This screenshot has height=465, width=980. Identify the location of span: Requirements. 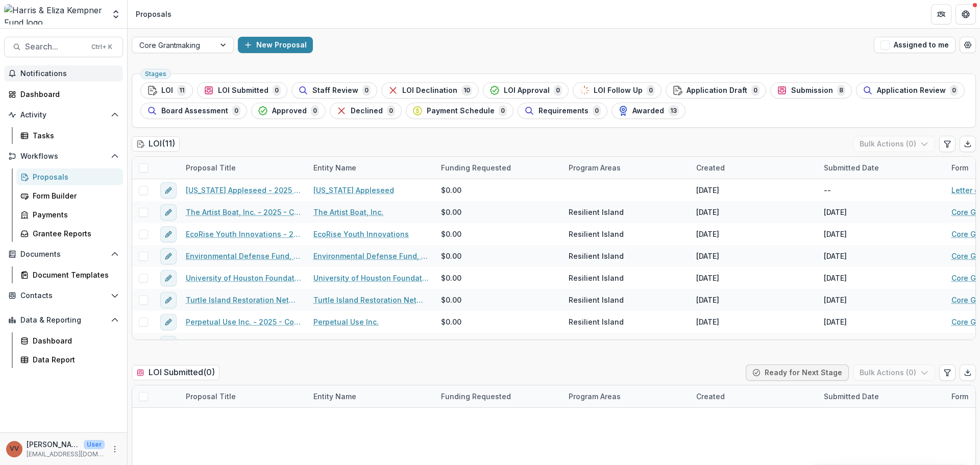
(563, 111).